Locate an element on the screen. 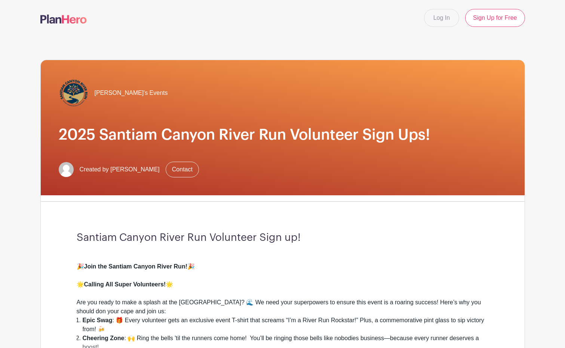 Image resolution: width=565 pixels, height=348 pixels. h1: 2025 Santiam Canyon River Run Volunteer Sign Ups! is located at coordinates (283, 135).